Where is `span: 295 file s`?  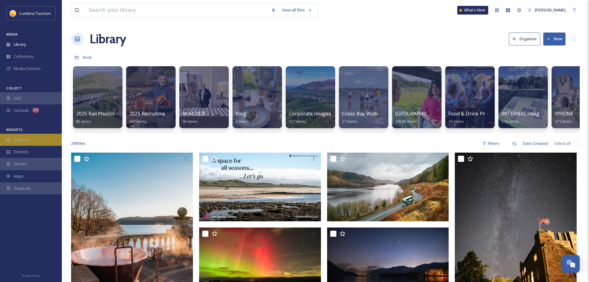 span: 295 file s is located at coordinates (78, 143).